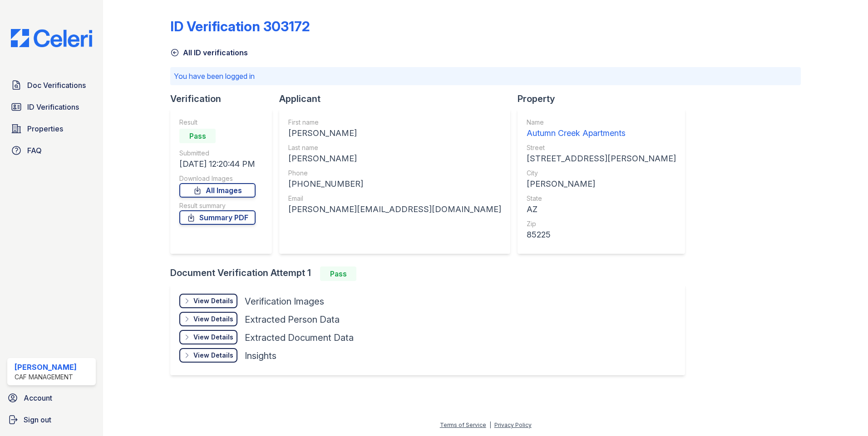  What do you see at coordinates (218, 178) in the screenshot?
I see `div: Download Images` at bounding box center [218, 178].